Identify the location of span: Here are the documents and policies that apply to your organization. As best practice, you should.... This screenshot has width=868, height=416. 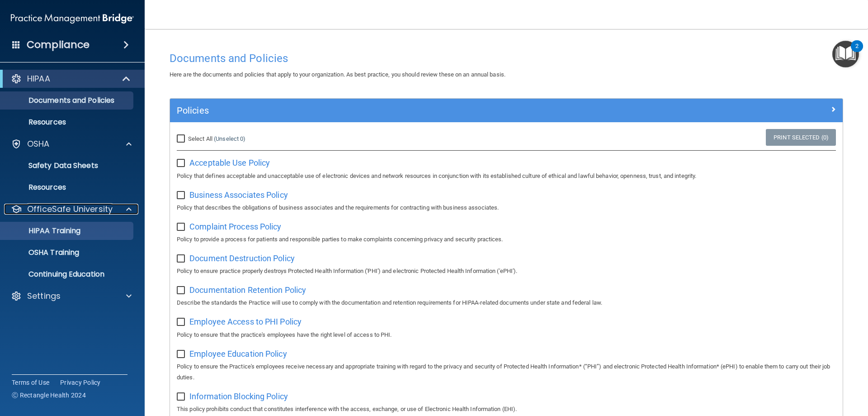
(337, 74).